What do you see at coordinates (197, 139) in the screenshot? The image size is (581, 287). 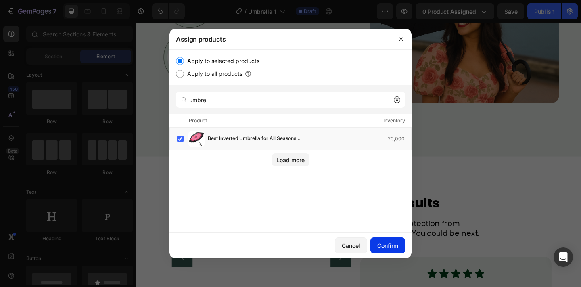 I see `img: product-img` at bounding box center [197, 139].